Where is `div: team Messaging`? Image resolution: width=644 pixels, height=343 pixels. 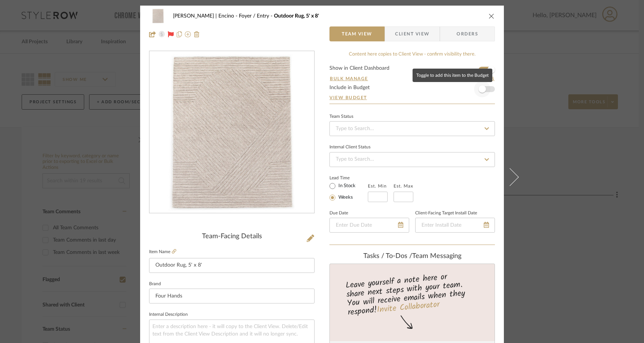
div: team Messaging is located at coordinates (412, 257).